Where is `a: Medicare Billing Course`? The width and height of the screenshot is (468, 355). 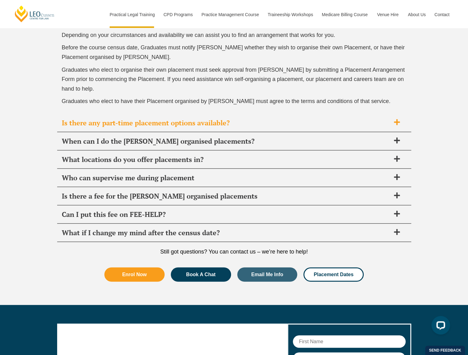 a: Medicare Billing Course is located at coordinates (345, 15).